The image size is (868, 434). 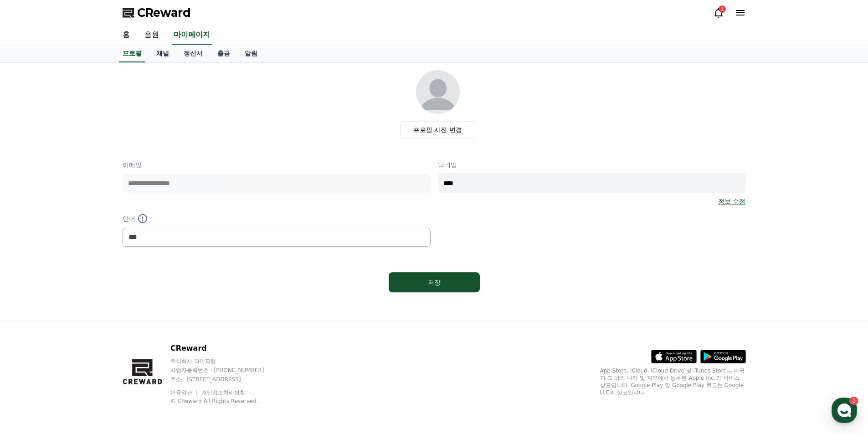 What do you see at coordinates (162, 54) in the screenshot?
I see `a: 채널` at bounding box center [162, 54].